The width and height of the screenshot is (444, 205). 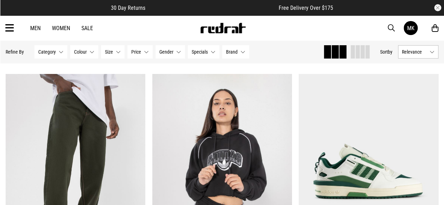 I want to click on button: Sortby, so click(x=386, y=52).